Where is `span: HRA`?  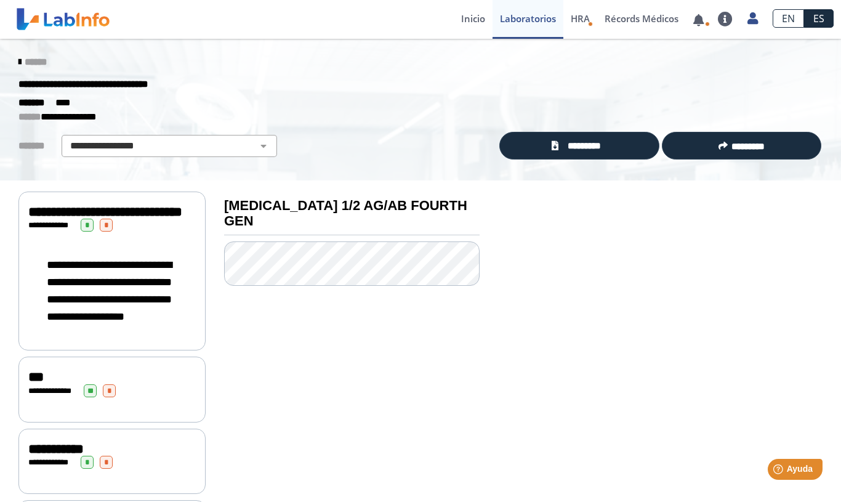
span: HRA is located at coordinates (580, 18).